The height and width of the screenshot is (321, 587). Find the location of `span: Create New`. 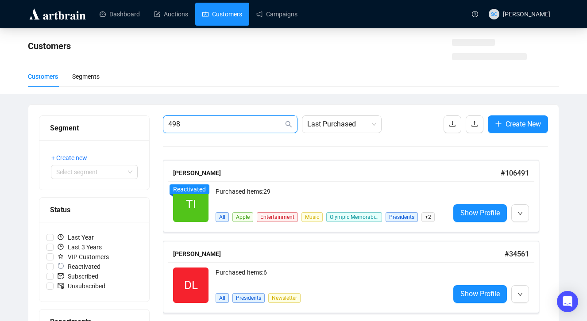

span: Create New is located at coordinates (523, 124).